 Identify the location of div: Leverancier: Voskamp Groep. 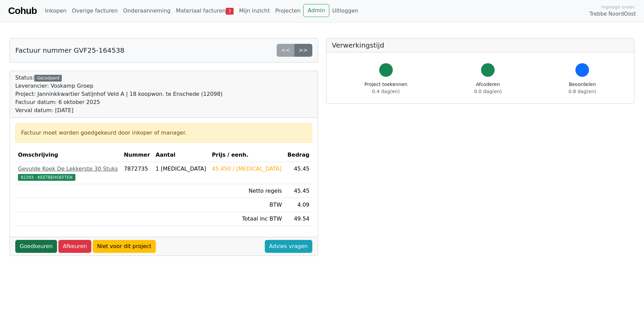
(119, 86).